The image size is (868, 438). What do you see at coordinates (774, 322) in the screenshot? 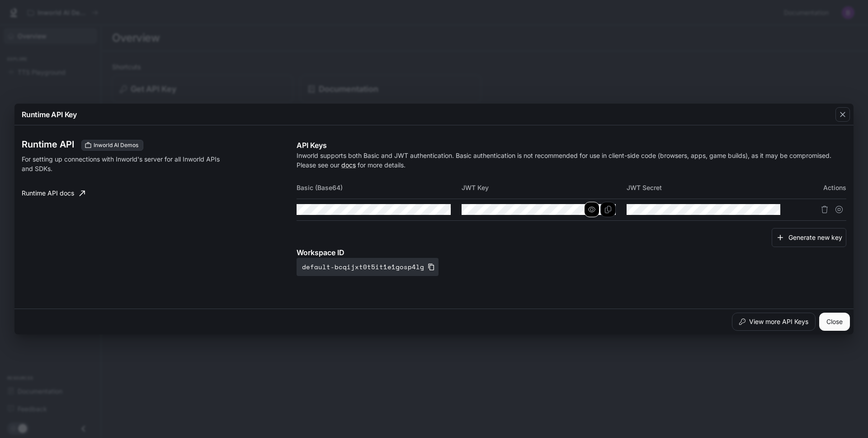
I see `button: View more API Keys` at bounding box center [774, 322].